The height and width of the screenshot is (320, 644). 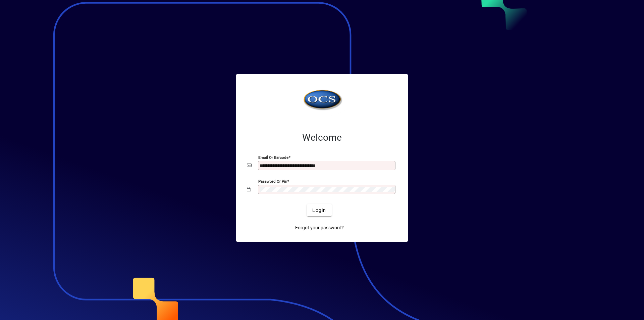 What do you see at coordinates (319, 227) in the screenshot?
I see `span: Forgot your password?` at bounding box center [319, 227].